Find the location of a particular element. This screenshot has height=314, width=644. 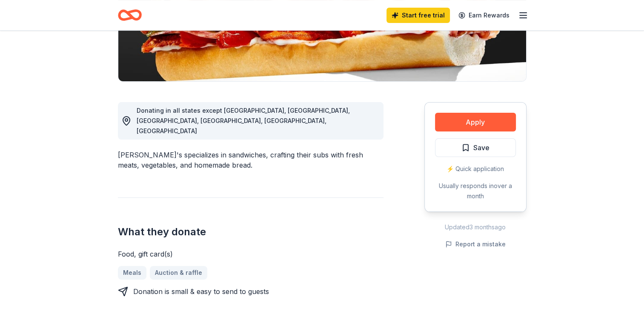

div: Updated 3 months ago is located at coordinates (475, 227).